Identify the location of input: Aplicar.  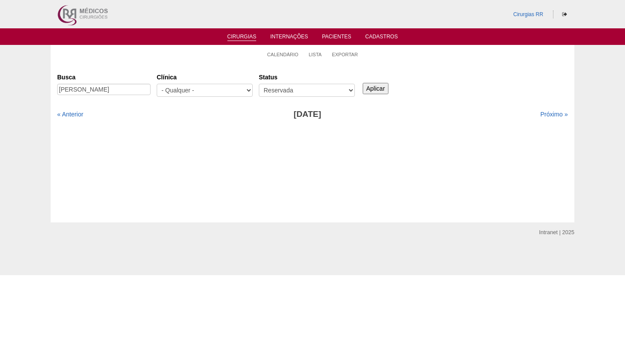
(375, 89).